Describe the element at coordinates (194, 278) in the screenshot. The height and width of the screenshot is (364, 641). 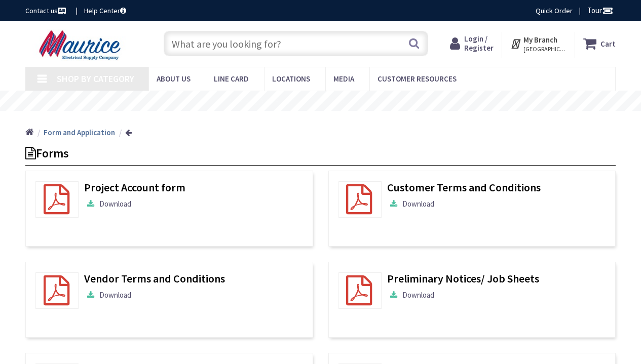
I see `h4: Vendor Terms and Conditions` at that location.